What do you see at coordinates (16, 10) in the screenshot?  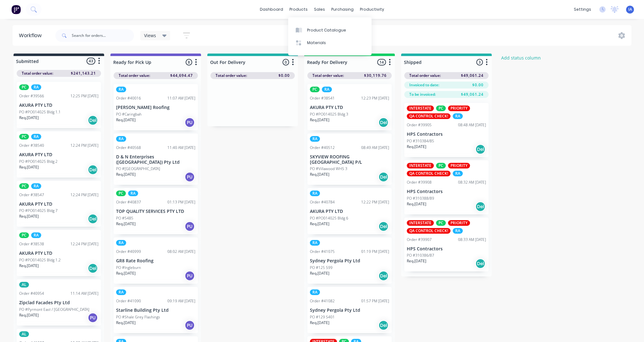 I see `img: Factory` at bounding box center [16, 10].